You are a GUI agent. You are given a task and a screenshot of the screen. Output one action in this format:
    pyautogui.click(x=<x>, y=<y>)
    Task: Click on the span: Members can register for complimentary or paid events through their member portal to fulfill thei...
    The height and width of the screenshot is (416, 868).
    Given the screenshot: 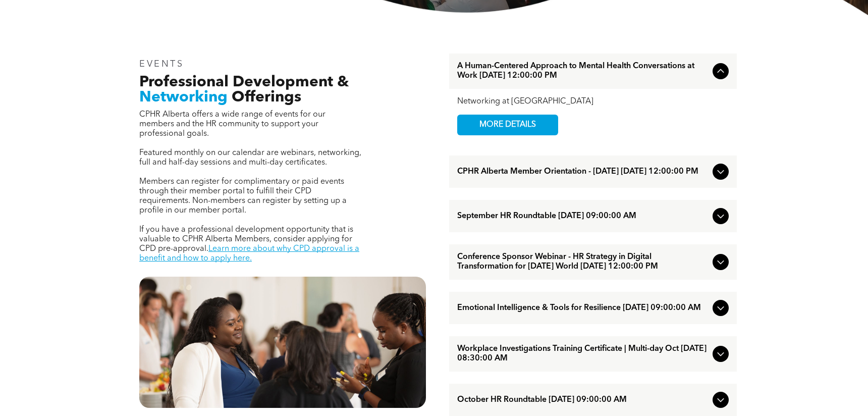 What is the action you would take?
    pyautogui.click(x=242, y=196)
    